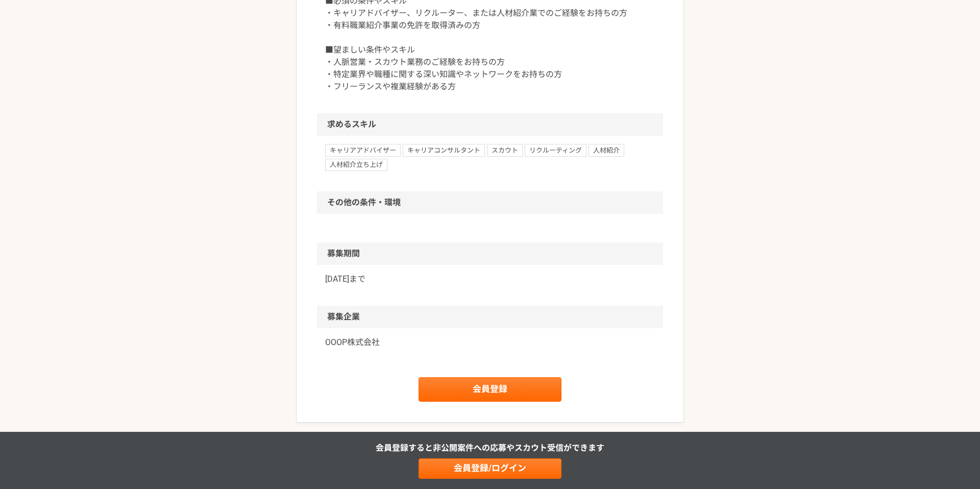 This screenshot has height=489, width=980. I want to click on span: 人材紹介, so click(606, 150).